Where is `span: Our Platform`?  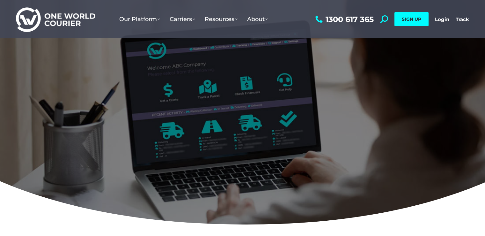
span: Our Platform is located at coordinates (140, 19).